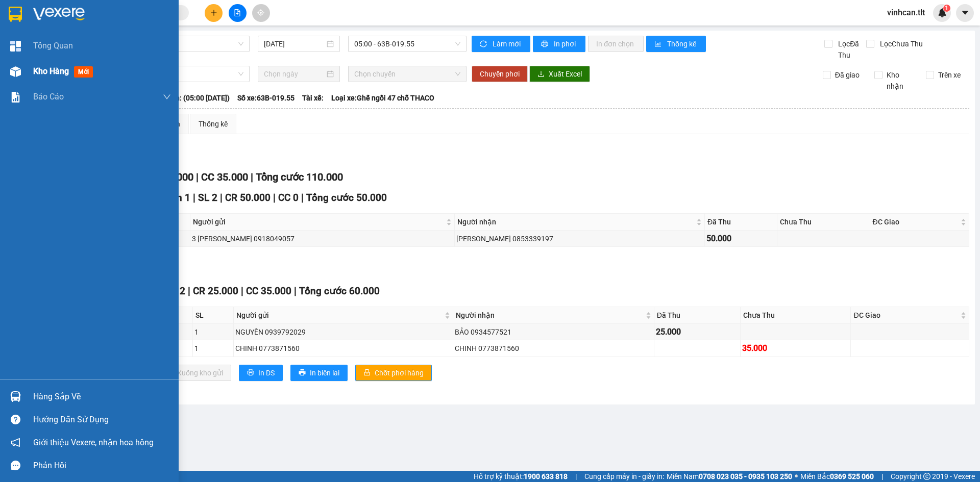  What do you see at coordinates (177, 197) in the screenshot?
I see `span: Đơn 1` at bounding box center [177, 197].